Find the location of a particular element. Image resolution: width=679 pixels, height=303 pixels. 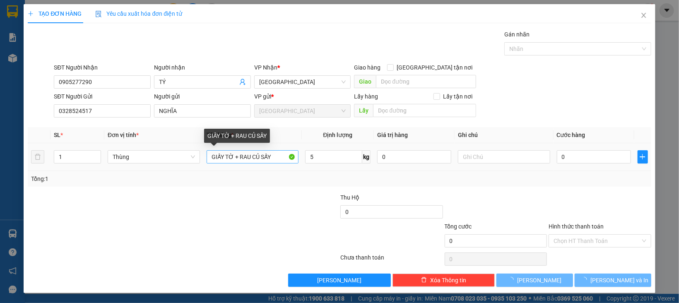

span: user-add is located at coordinates (243, 82).